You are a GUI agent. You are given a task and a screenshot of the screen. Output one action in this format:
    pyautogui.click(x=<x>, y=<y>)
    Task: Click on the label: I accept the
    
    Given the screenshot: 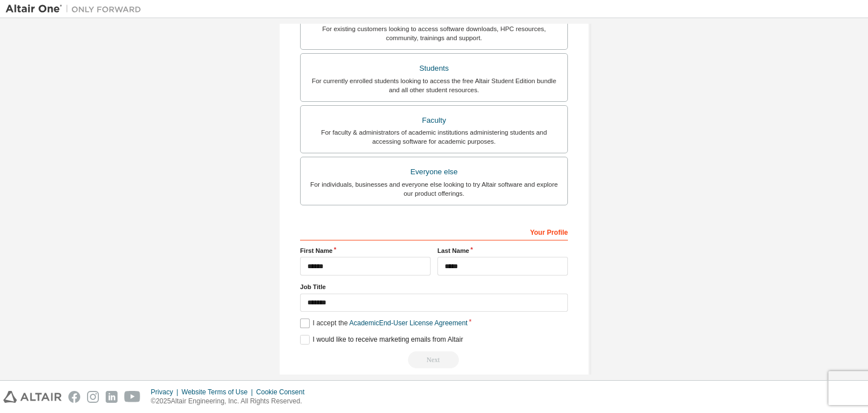 What is the action you would take?
    pyautogui.click(x=384, y=322)
    